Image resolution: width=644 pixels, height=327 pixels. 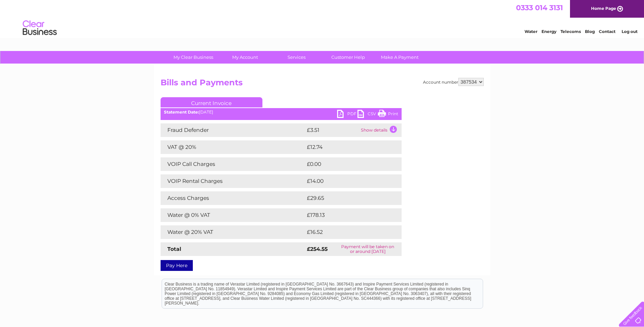 What do you see at coordinates (346, 182) in the screenshot?
I see `td: £14.00` at bounding box center [346, 182].